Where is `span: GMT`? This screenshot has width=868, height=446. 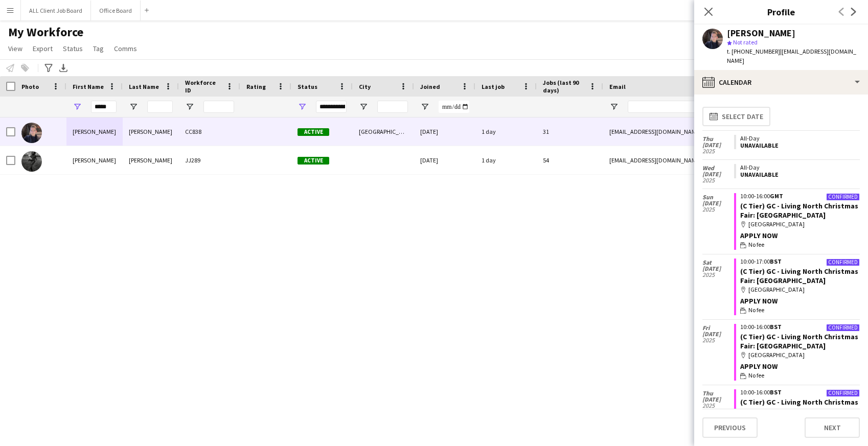 span: GMT is located at coordinates (776, 196).